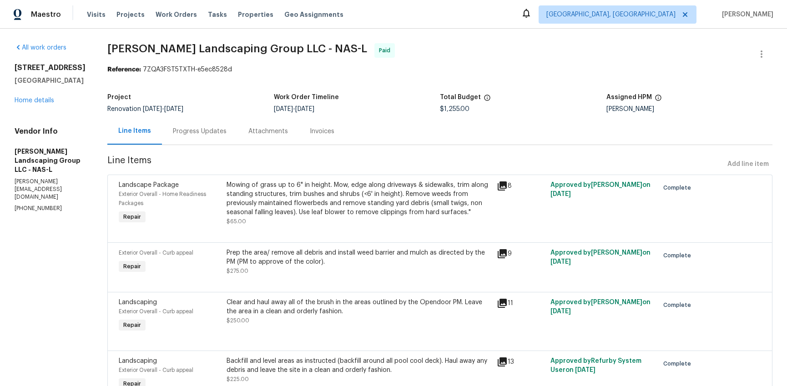 This screenshot has width=787, height=386. Describe the element at coordinates (50, 131) in the screenshot. I see `h4: Vendor Info` at that location.